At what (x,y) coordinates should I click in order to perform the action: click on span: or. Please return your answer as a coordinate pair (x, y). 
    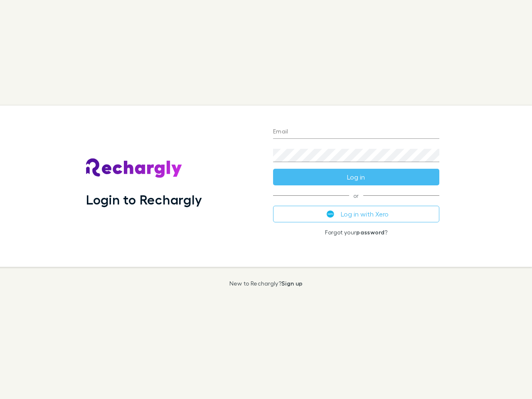
    Looking at the image, I should click on (356, 196).